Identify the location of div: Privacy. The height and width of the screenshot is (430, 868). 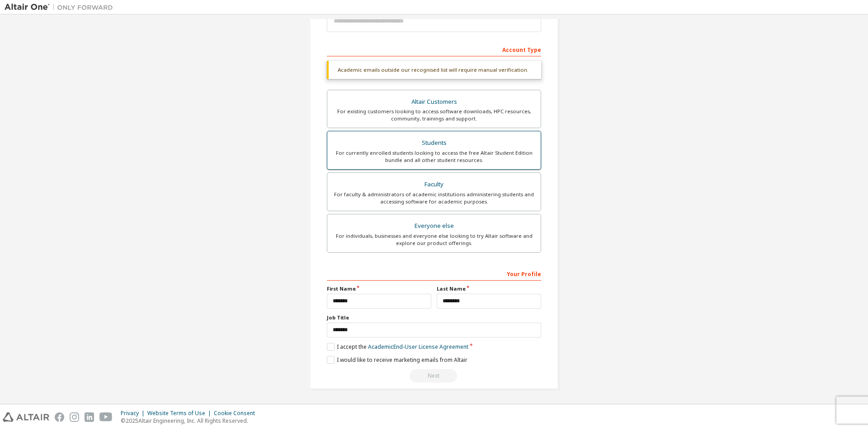
(134, 414).